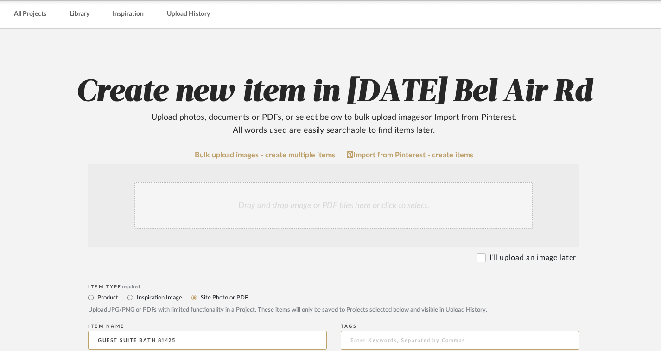 The width and height of the screenshot is (661, 351). I want to click on a: Library, so click(79, 14).